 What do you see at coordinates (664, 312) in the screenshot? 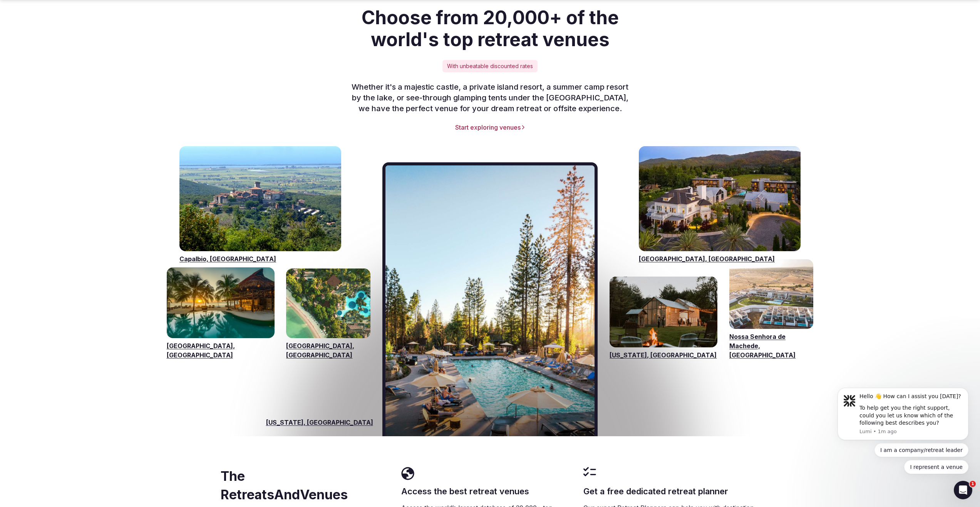
I see `a: Visit venues for New York, USA` at bounding box center [664, 312].